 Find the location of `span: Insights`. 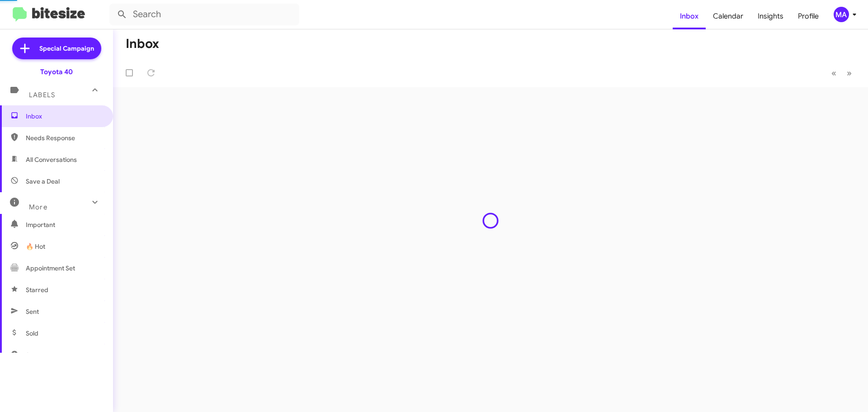

span: Insights is located at coordinates (770, 16).